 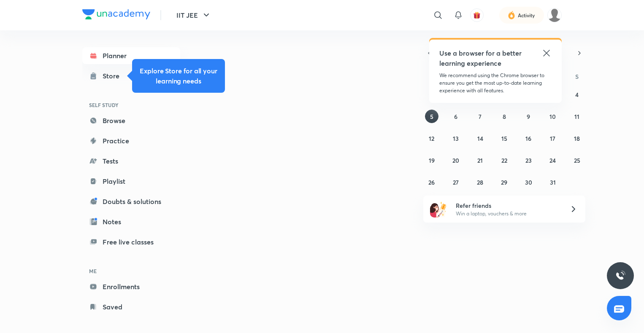 I want to click on a: Browse, so click(x=131, y=120).